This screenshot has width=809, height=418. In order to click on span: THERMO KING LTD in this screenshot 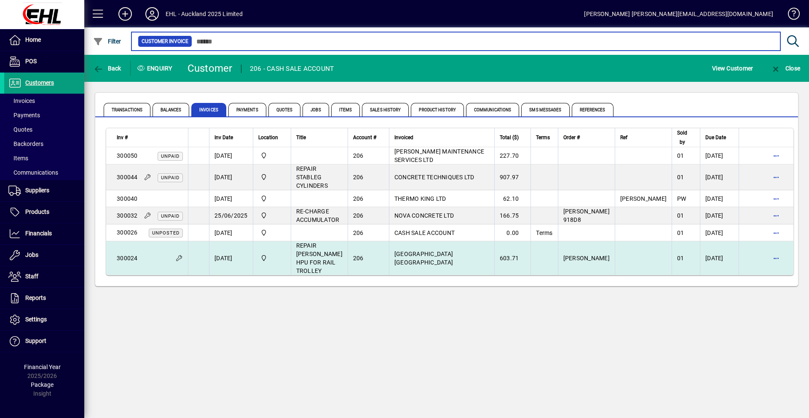, I will do `click(420, 198)`.